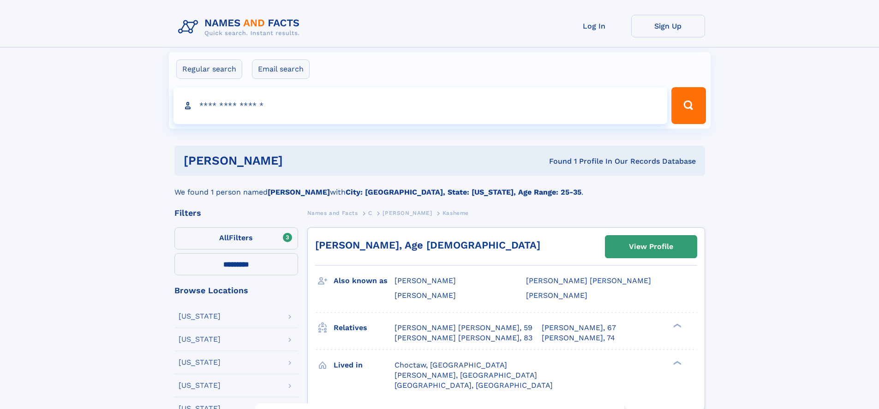 This screenshot has height=409, width=879. Describe the element at coordinates (668, 26) in the screenshot. I see `a: Sign Up` at that location.